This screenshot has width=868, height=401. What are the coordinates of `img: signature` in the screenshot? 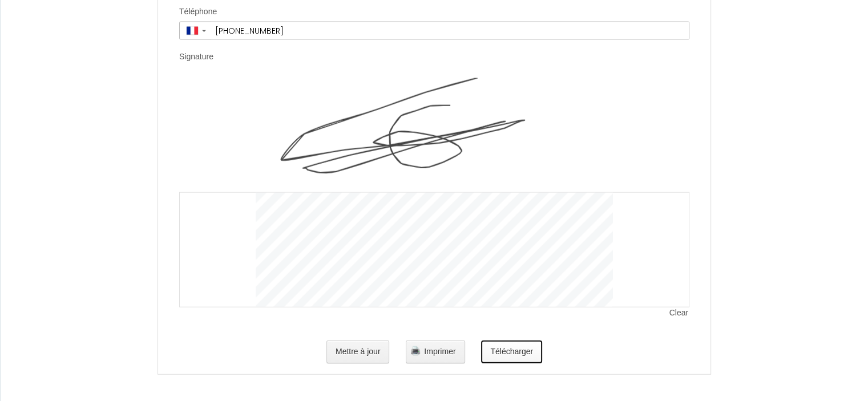 It's located at (434, 135).